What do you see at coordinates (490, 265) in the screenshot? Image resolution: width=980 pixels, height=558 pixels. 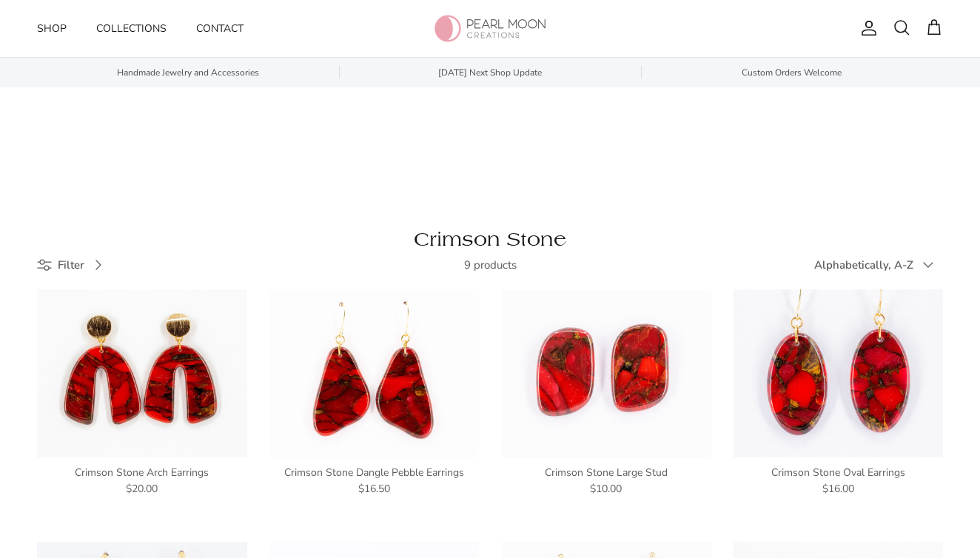 I see `div: 9 products` at bounding box center [490, 265].